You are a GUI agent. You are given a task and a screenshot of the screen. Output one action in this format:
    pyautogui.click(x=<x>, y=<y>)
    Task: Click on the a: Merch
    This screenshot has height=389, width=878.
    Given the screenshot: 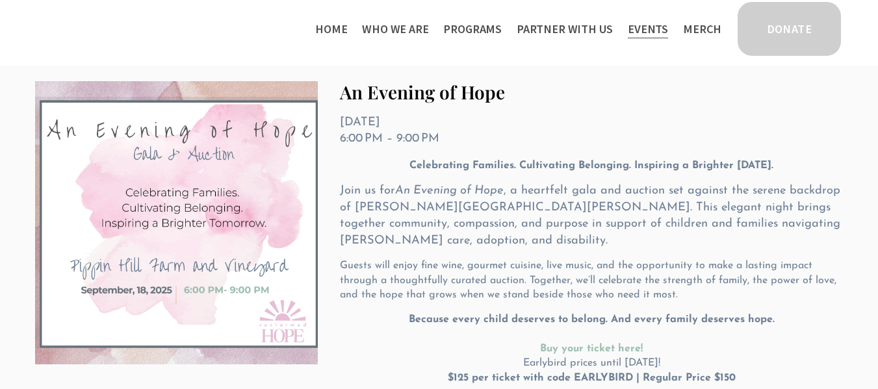 What is the action you would take?
    pyautogui.click(x=702, y=29)
    